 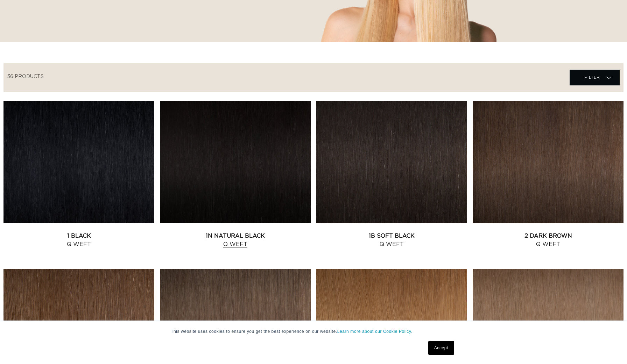 I want to click on a: 1 Black Q Weft, so click(x=79, y=240).